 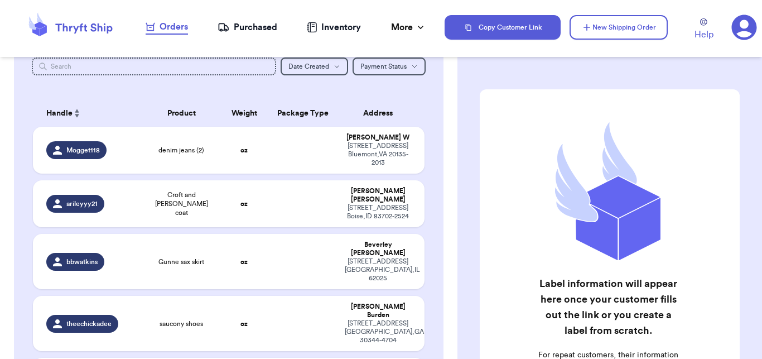 What do you see at coordinates (303, 113) in the screenshot?
I see `th: Package Type` at bounding box center [303, 113].